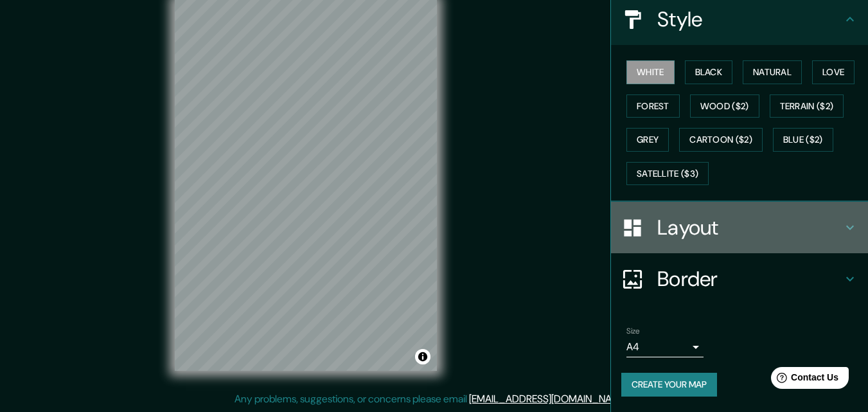 The height and width of the screenshot is (412, 868). Describe the element at coordinates (423, 357) in the screenshot. I see `button: Toggle attribution` at that location.